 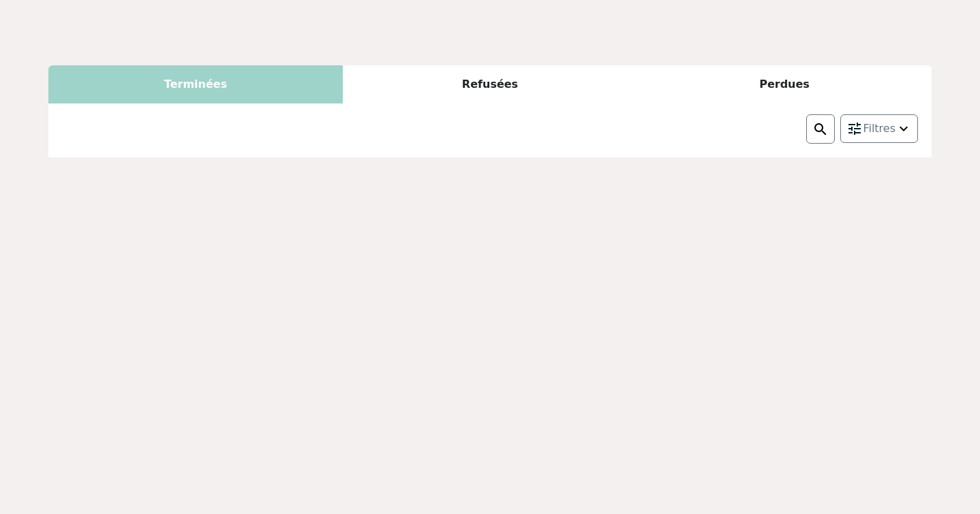 What do you see at coordinates (879, 129) in the screenshot?
I see `span: Filtres` at bounding box center [879, 129].